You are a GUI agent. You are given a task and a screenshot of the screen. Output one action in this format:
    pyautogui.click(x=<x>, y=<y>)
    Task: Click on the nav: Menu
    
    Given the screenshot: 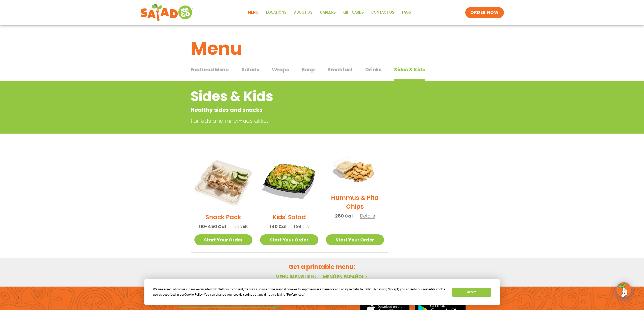 What is the action you would take?
    pyautogui.click(x=329, y=13)
    